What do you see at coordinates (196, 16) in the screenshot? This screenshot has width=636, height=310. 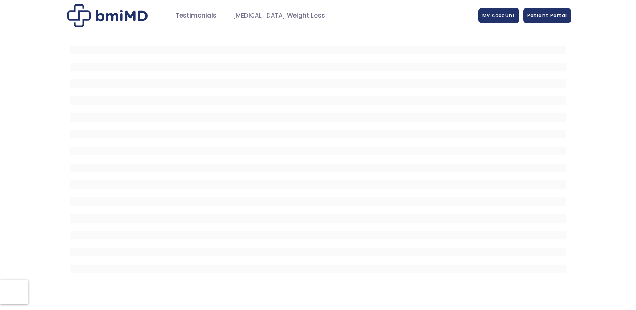 I see `span: Testimonials` at bounding box center [196, 16].